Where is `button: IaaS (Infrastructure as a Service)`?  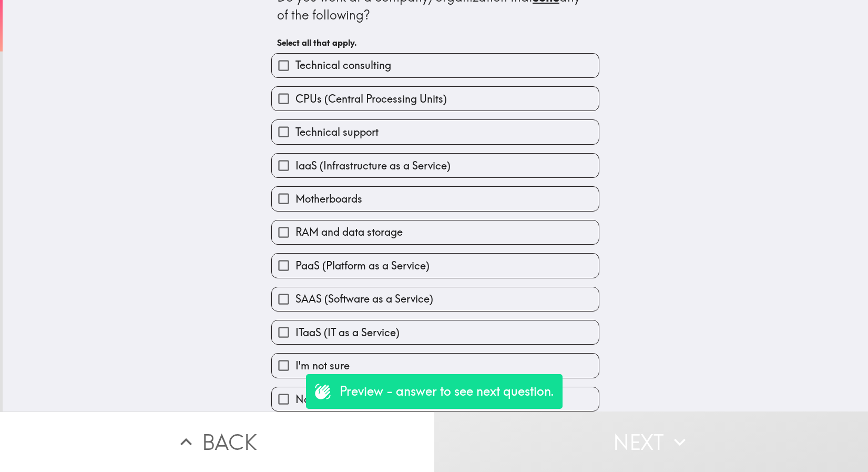 button: IaaS (Infrastructure as a Service) is located at coordinates (436, 165).